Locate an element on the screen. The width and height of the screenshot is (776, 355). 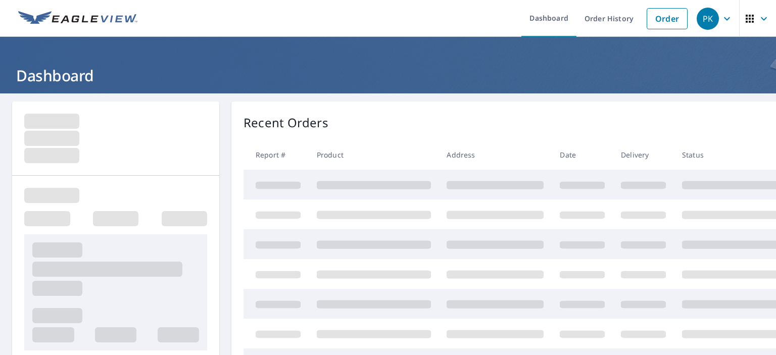
th: Delivery is located at coordinates (644, 155).